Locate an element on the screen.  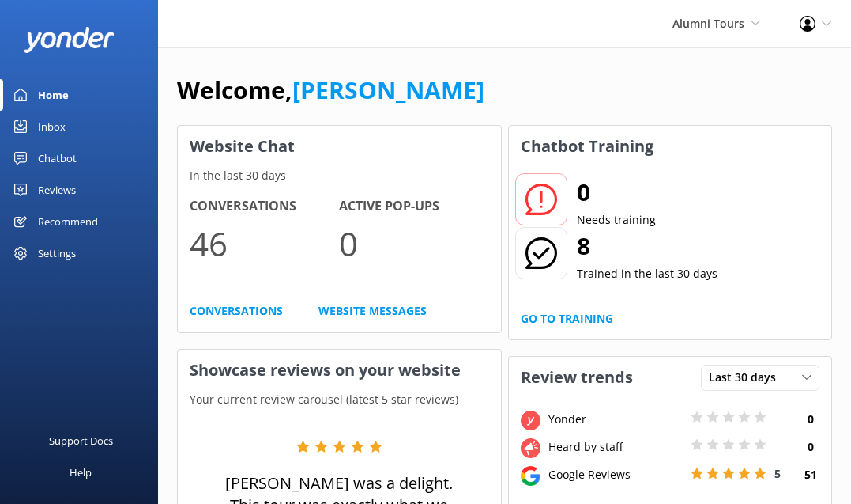
h1: Welcome, is located at coordinates (330, 90).